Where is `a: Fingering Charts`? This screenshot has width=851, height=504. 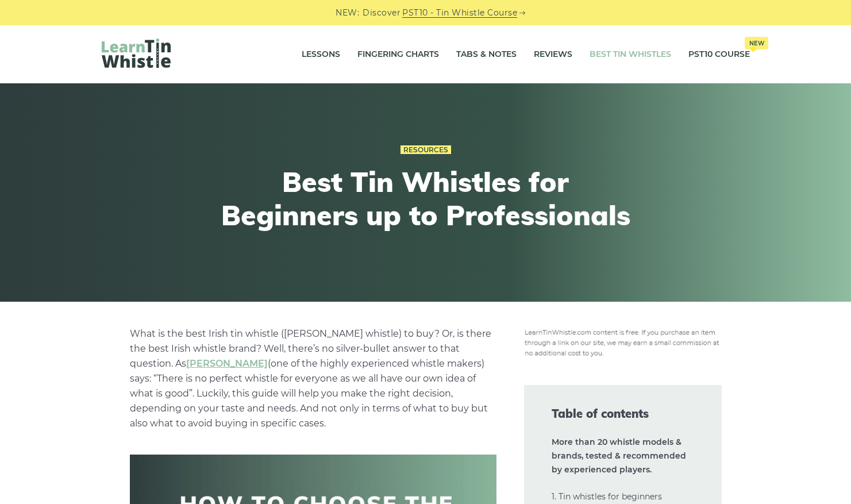
a: Fingering Charts is located at coordinates (398, 55).